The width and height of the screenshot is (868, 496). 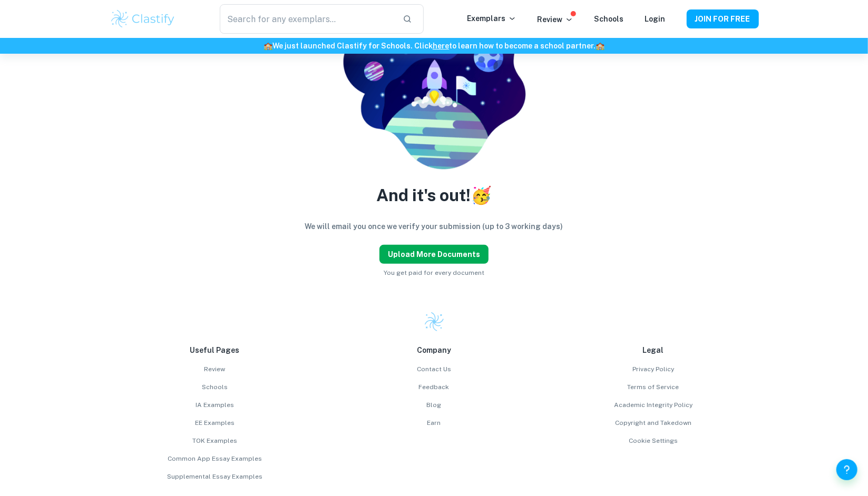 I want to click on a: IA Examples, so click(x=215, y=405).